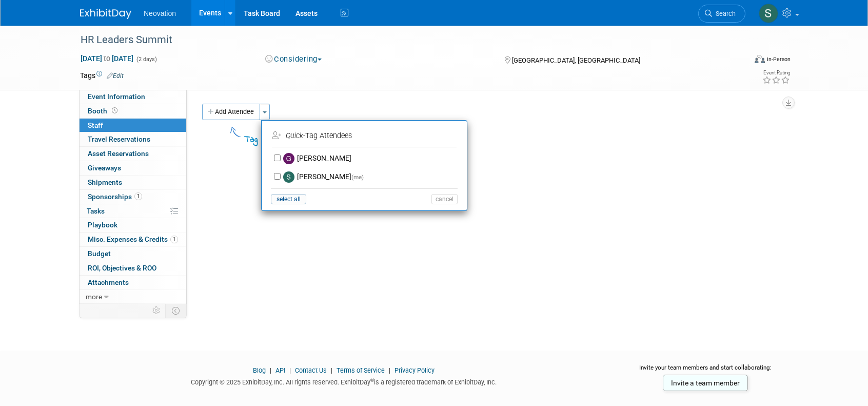  I want to click on span: to, so click(107, 59).